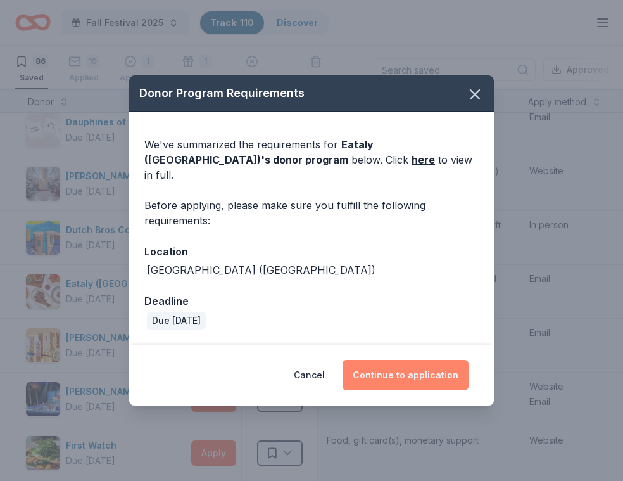  What do you see at coordinates (309, 375) in the screenshot?
I see `button: Cancel` at bounding box center [309, 375].